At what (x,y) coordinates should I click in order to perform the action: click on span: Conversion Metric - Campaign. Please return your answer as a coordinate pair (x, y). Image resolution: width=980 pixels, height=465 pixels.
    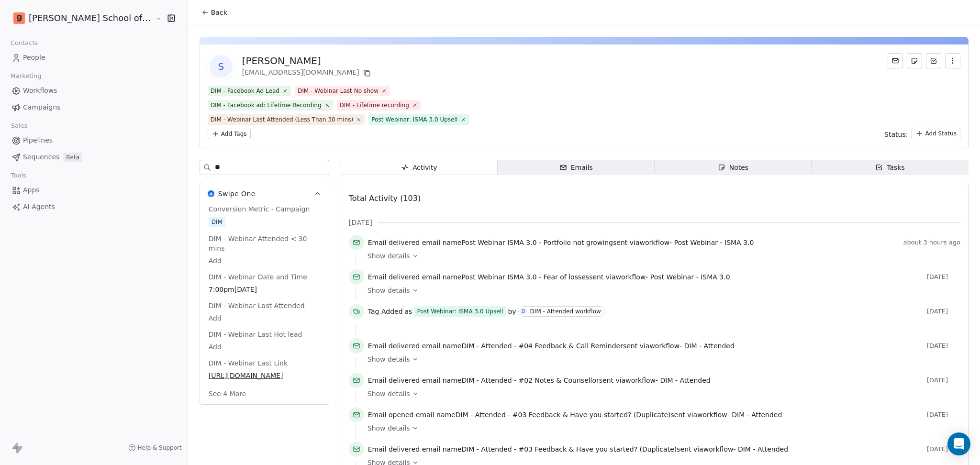
    Looking at the image, I should click on (259, 209).